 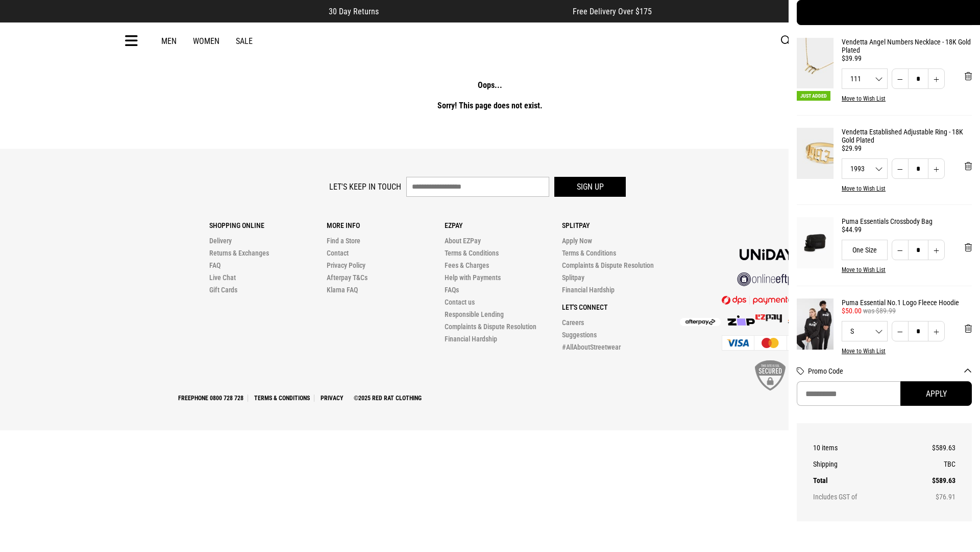 I want to click on img: Vendetta Angel Numbers Necklace - 18K Gold Plated, so click(x=815, y=63).